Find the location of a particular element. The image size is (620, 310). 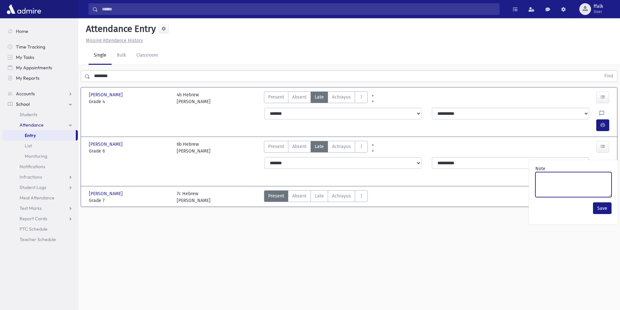

label: Note is located at coordinates (541, 169).